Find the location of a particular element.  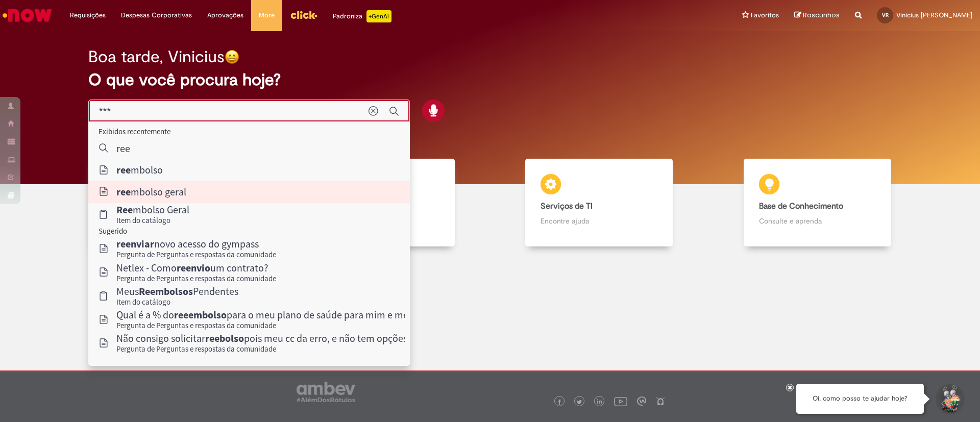

p: Encontre ajuda is located at coordinates (598, 221).